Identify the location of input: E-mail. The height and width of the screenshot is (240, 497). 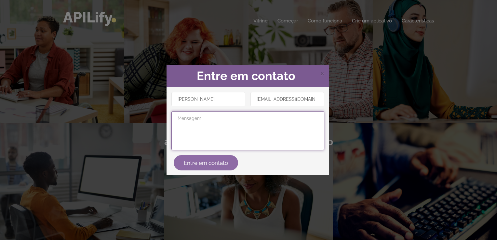
(287, 99).